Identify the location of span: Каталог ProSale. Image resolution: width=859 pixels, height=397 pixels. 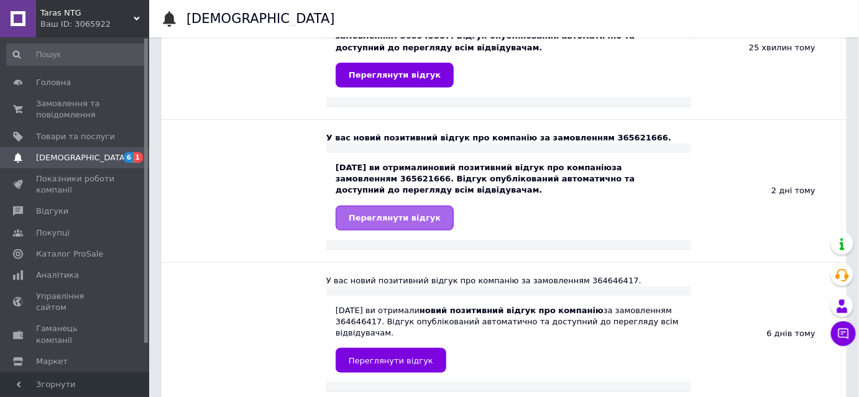
(70, 254).